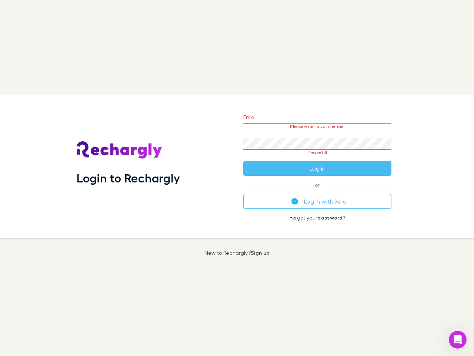 This screenshot has width=474, height=356. Describe the element at coordinates (128, 178) in the screenshot. I see `h1: Login to Rechargly` at that location.